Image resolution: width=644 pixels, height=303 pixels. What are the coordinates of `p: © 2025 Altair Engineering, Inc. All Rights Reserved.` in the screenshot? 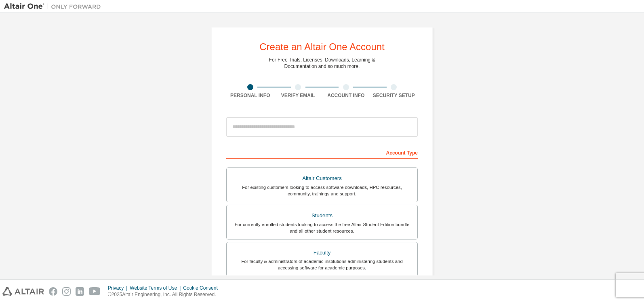 It's located at (165, 295).